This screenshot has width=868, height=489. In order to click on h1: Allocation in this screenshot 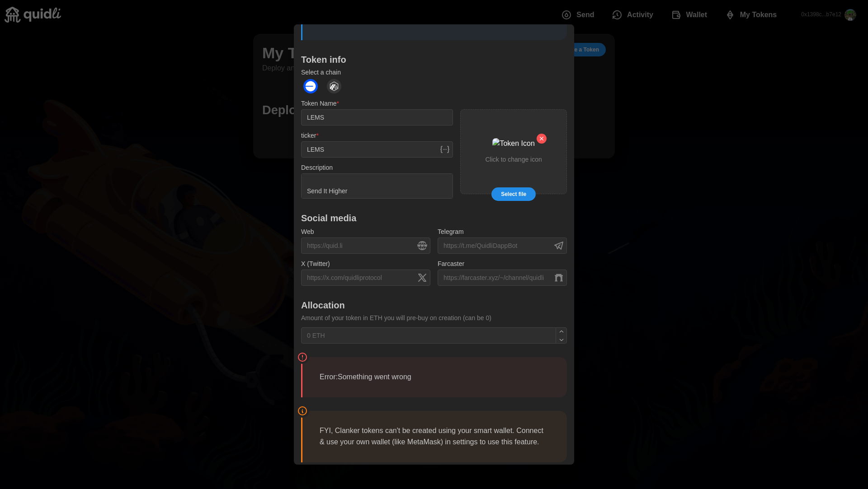, I will do `click(434, 305)`.